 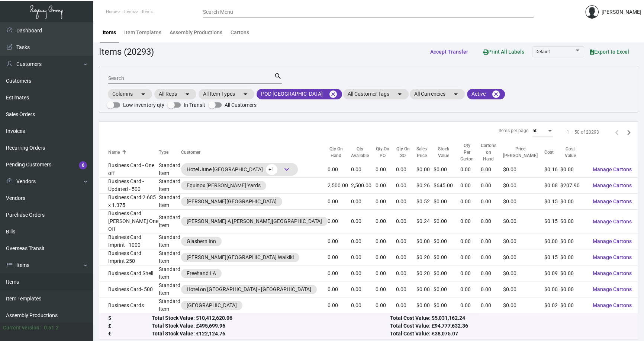 I want to click on span: Home, so click(x=112, y=11).